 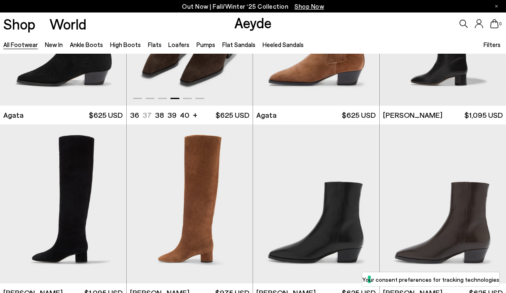 I want to click on a: Ankle Boots, so click(x=86, y=44).